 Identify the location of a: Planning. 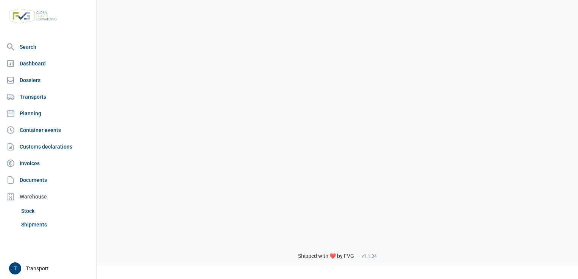
(48, 113).